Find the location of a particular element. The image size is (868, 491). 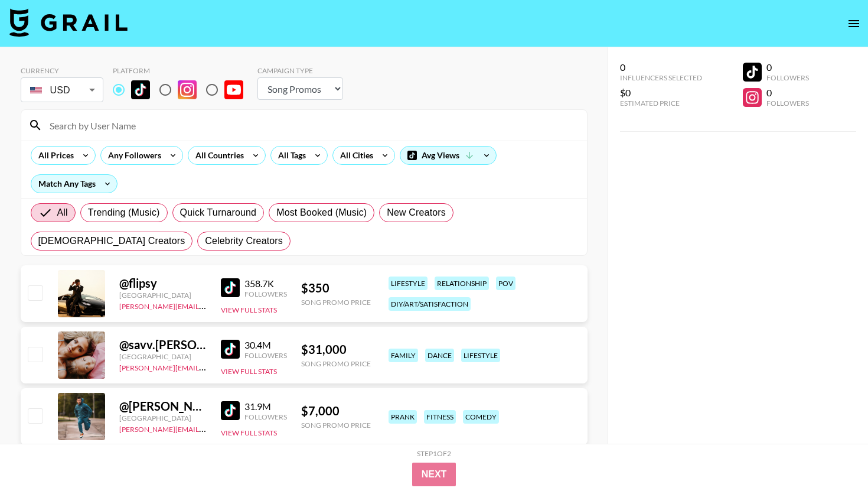

div: Avg Views is located at coordinates (448, 155).